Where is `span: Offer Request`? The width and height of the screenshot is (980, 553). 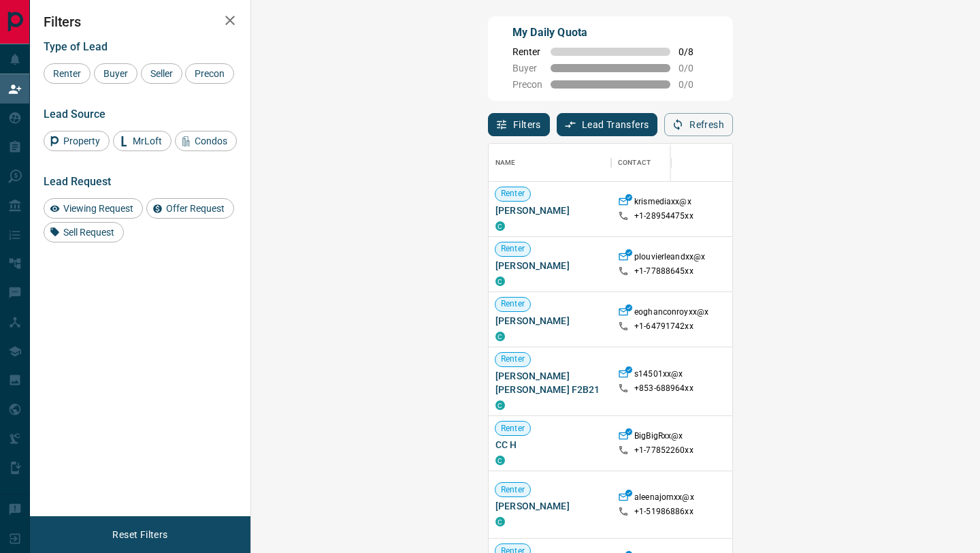 span: Offer Request is located at coordinates (195, 208).